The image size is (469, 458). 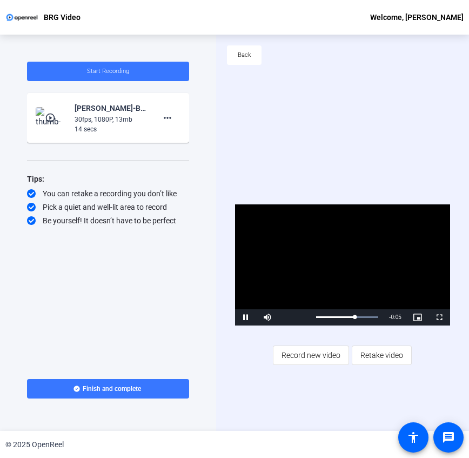 I want to click on button: Pause, so click(x=246, y=317).